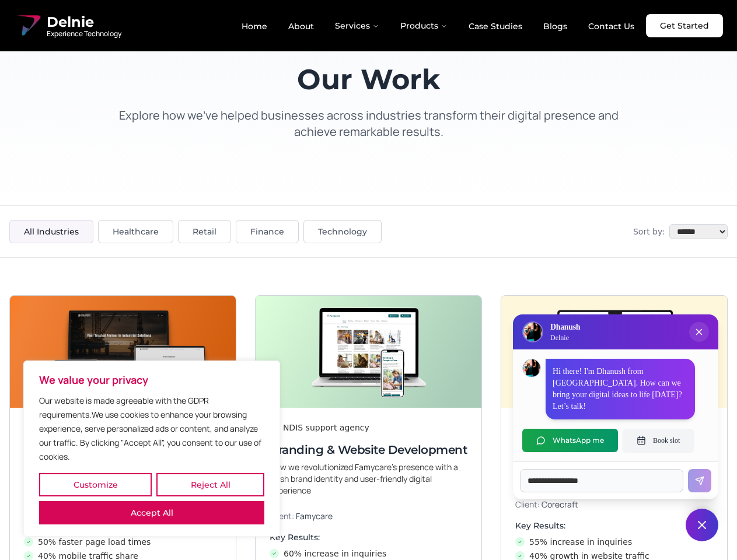 This screenshot has width=737, height=560. What do you see at coordinates (368, 538) in the screenshot?
I see `h4: Key Results:` at bounding box center [368, 538].